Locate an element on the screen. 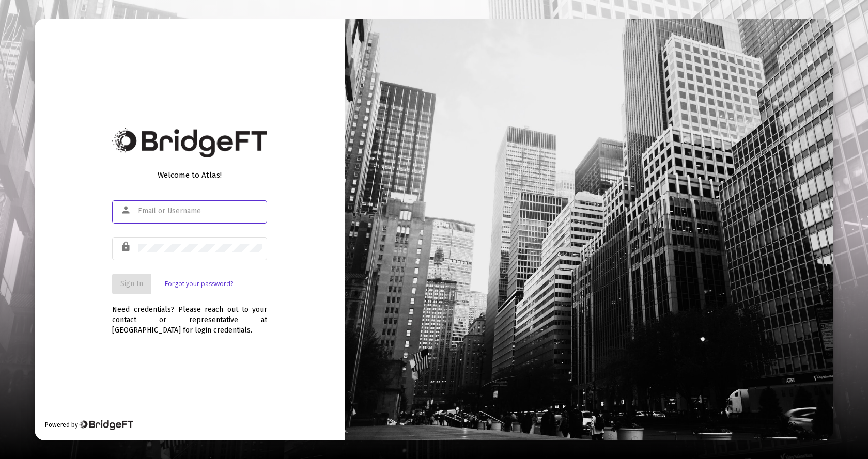 This screenshot has width=868, height=459. mat-icon: lock is located at coordinates (127, 247).